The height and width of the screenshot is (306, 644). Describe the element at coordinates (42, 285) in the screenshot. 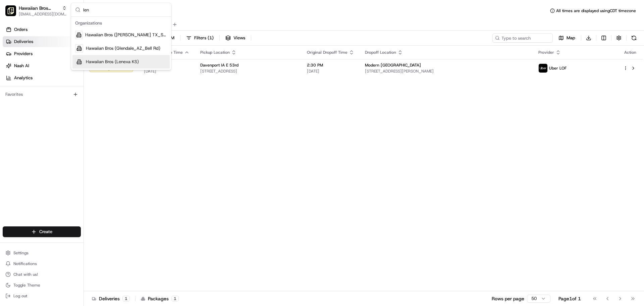

I see `button: Toggle Theme` at that location.